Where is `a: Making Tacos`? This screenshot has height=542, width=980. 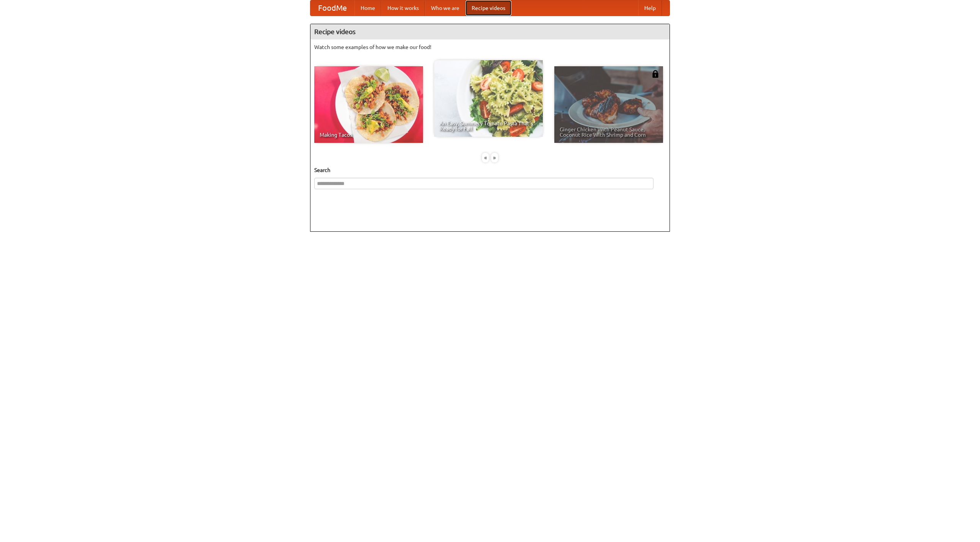 a: Making Tacos is located at coordinates (369, 104).